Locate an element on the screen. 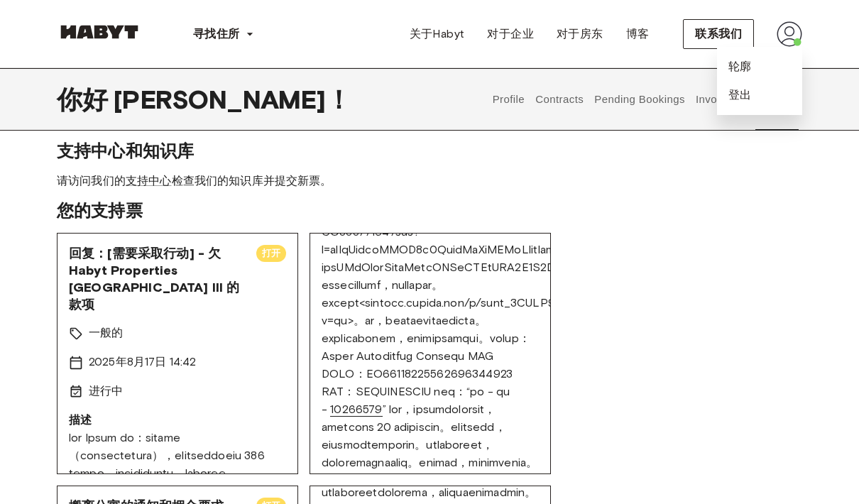 The height and width of the screenshot is (504, 859). font: 寻找住所 is located at coordinates (216, 33).